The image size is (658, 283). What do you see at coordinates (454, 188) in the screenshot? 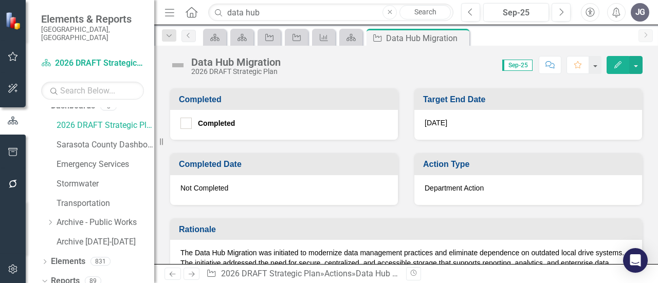
I see `span: Department Action` at bounding box center [454, 188].